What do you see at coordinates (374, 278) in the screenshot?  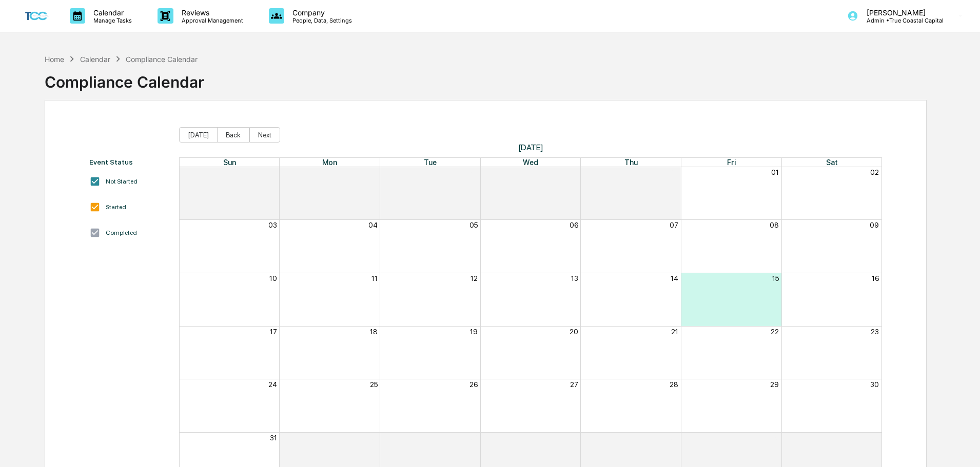 I see `button: 11` at bounding box center [374, 278].